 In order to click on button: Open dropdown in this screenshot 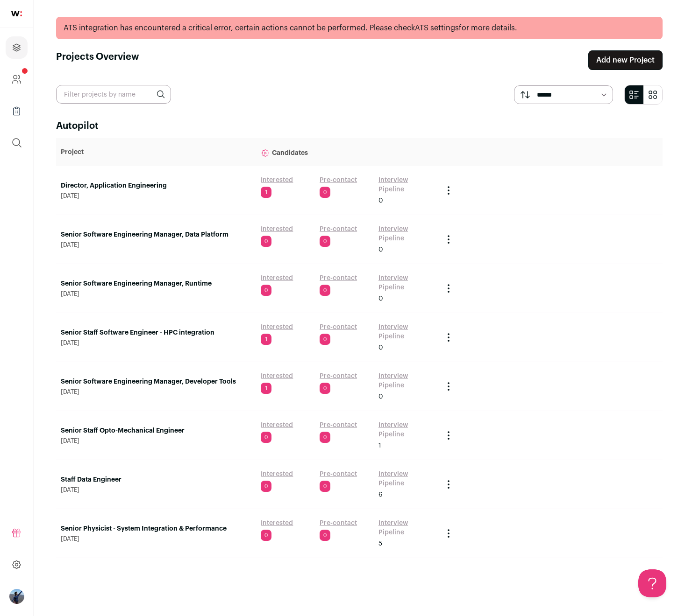, I will do `click(17, 596)`.